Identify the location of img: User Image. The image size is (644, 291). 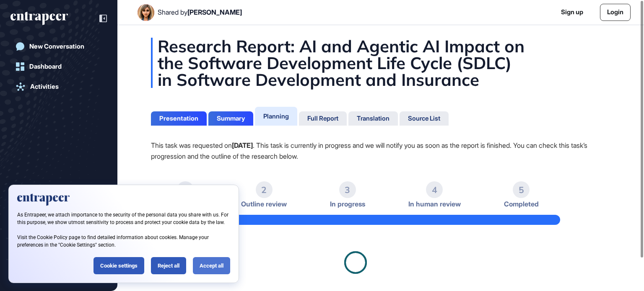
(146, 13).